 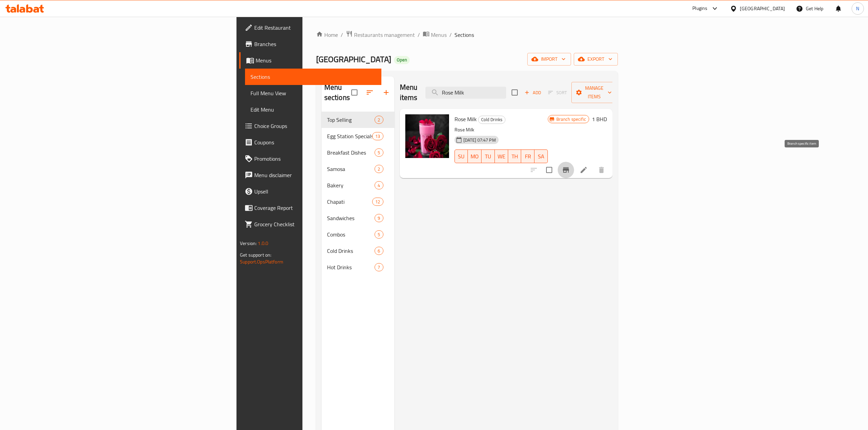 I want to click on div: Cold Drinks6, so click(x=358, y=251).